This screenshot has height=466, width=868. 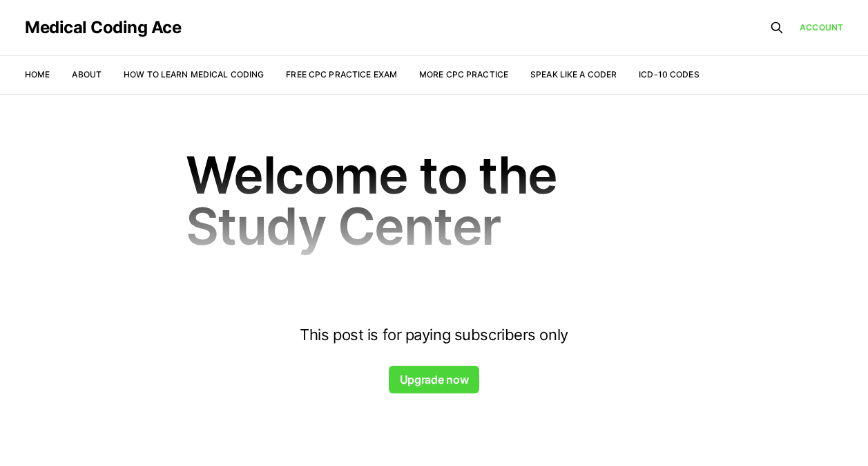 I want to click on a: Free CPC Practice Exam, so click(x=341, y=74).